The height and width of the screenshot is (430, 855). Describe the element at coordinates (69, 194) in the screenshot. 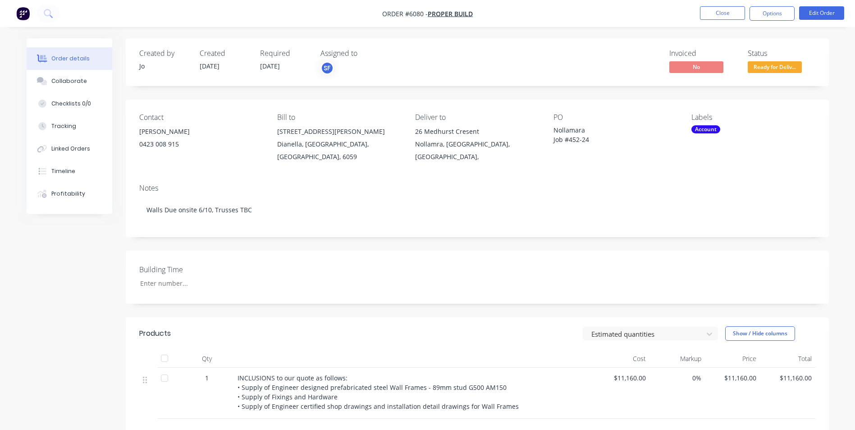

I see `button: Profitability` at that location.